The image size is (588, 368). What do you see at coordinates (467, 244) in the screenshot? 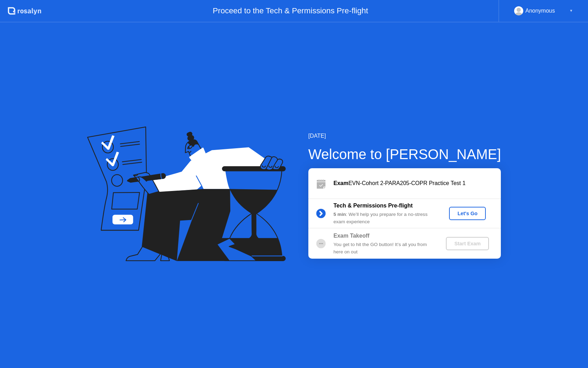
I see `button: Start Exam` at bounding box center [467, 244].